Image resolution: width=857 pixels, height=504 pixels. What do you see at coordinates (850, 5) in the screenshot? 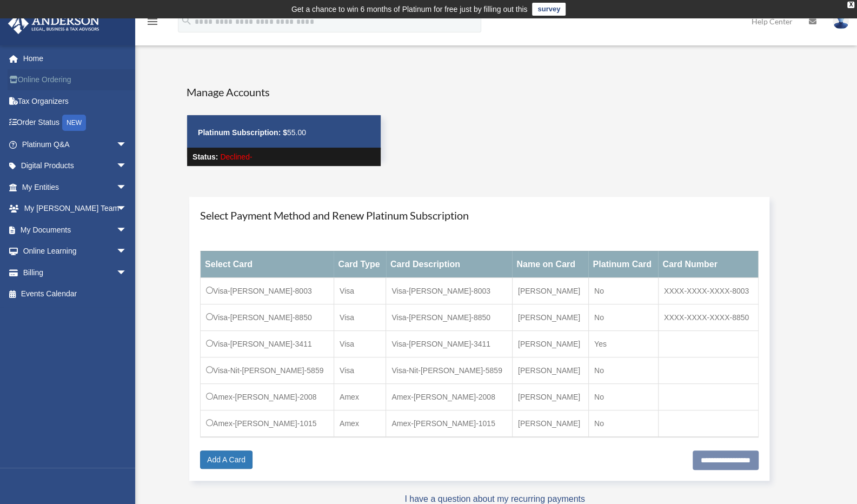
I see `div: close` at bounding box center [850, 5].